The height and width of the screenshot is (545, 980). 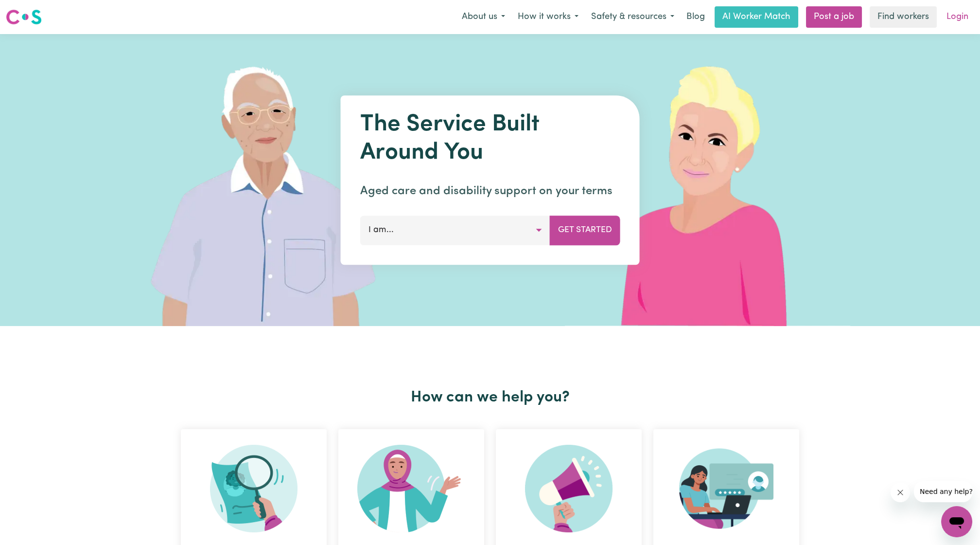 What do you see at coordinates (585, 230) in the screenshot?
I see `button: Get Started` at bounding box center [585, 230].